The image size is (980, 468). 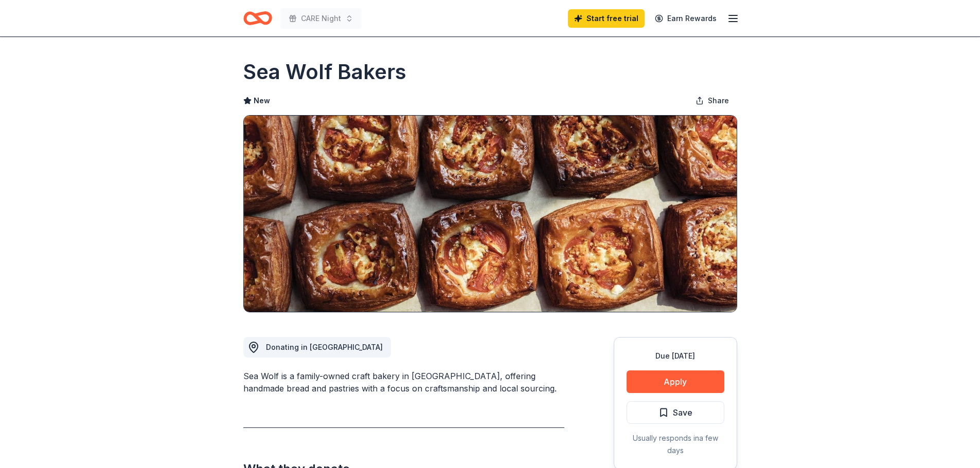 I want to click on span: CARE Night, so click(x=321, y=19).